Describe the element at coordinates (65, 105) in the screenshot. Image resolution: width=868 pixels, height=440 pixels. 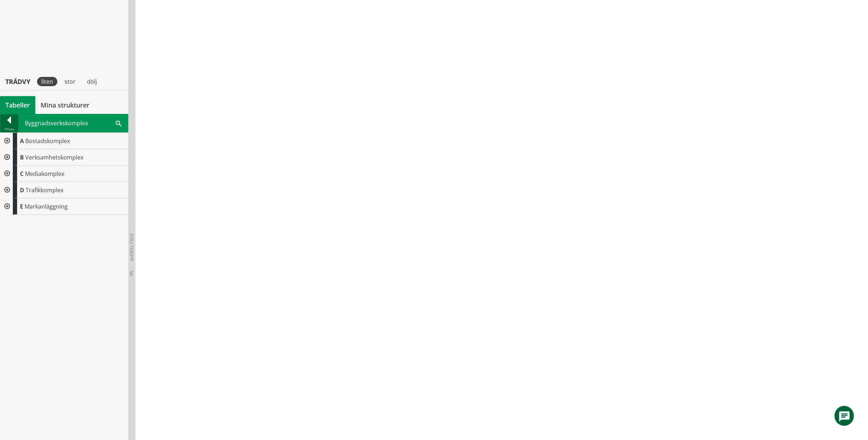
I see `a: Mina strukturer` at that location.